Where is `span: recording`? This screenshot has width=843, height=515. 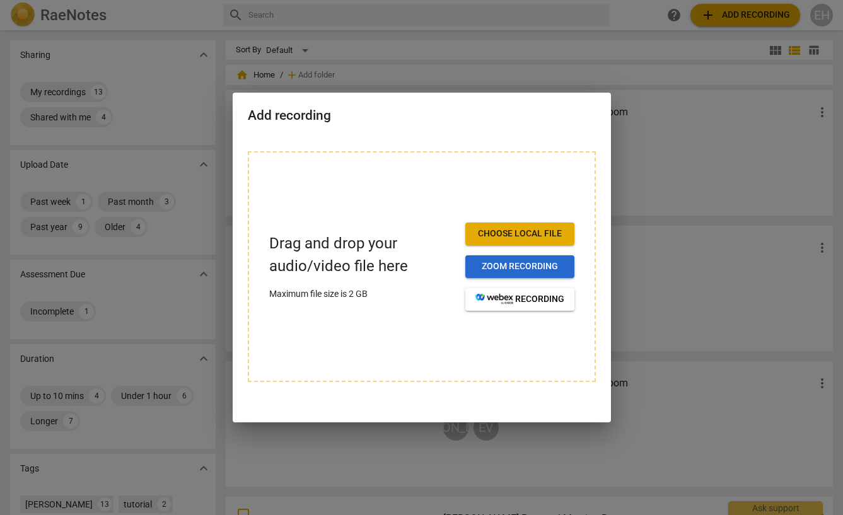 span: recording is located at coordinates (519, 299).